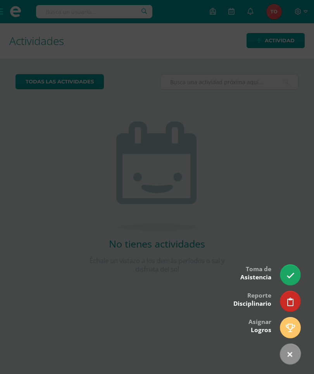  I want to click on div: Asignar, so click(260, 325).